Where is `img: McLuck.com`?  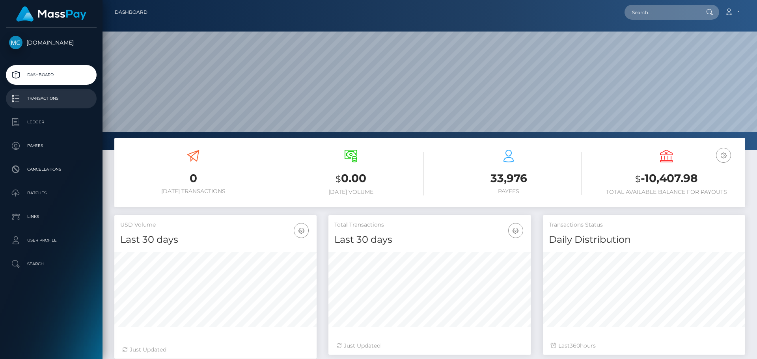 img: McLuck.com is located at coordinates (16, 43).